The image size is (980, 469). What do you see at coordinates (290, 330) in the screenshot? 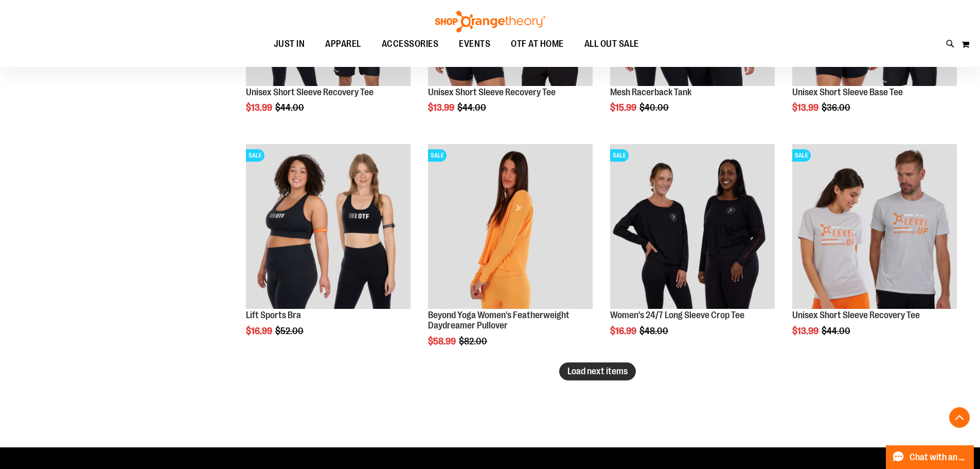
I see `span: $52.00` at bounding box center [290, 330].